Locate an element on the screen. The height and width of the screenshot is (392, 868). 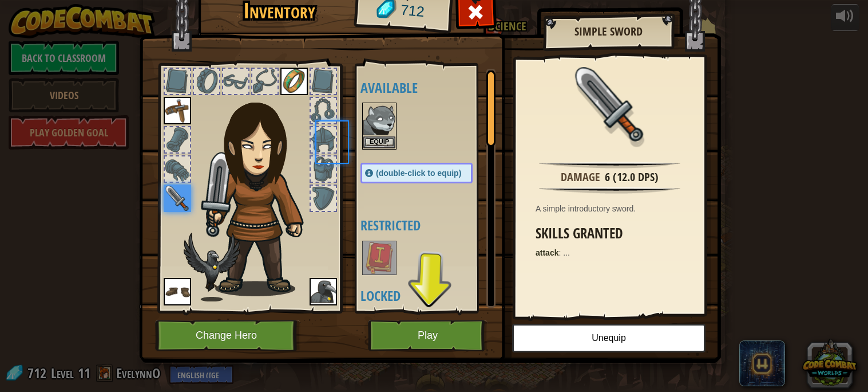
span: (double-click to equip) is located at coordinates (418, 173).